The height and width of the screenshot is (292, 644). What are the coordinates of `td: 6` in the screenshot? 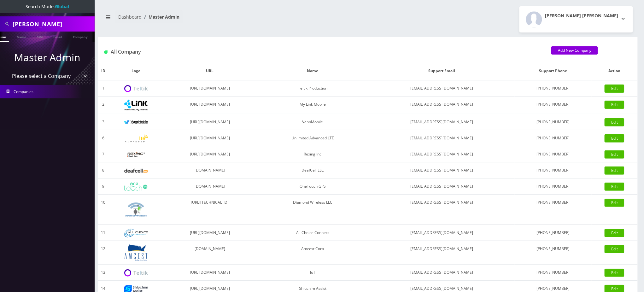 It's located at (103, 138).